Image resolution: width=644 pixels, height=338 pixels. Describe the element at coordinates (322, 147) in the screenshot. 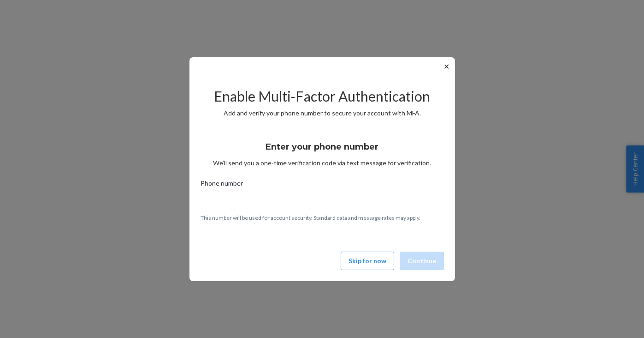

I see `h3: Enter your phone number` at that location.